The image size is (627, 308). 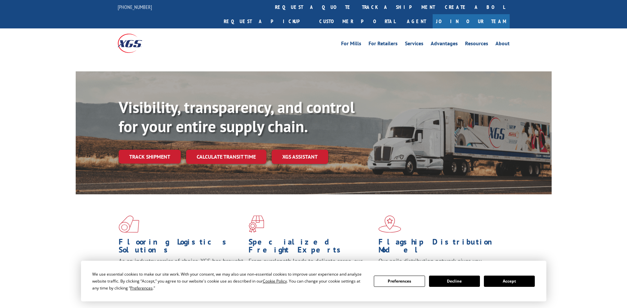 What do you see at coordinates (311, 248) in the screenshot?
I see `h1: Specialized Freight Experts` at bounding box center [311, 248].